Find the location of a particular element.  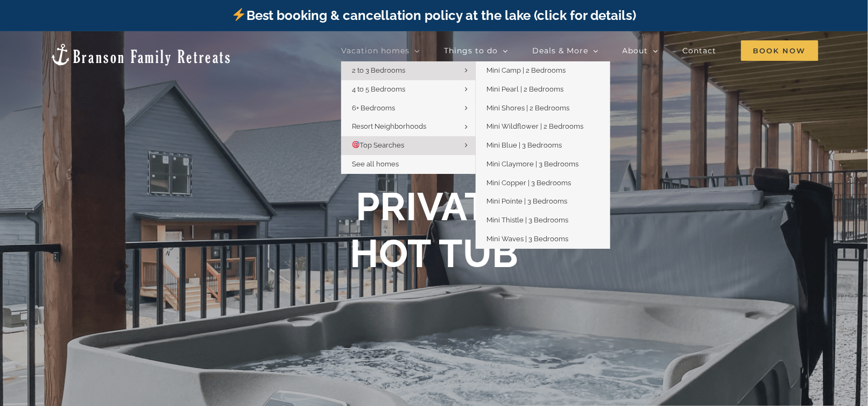

a: Mini Pearl | 2 Bedrooms is located at coordinates (543, 89).